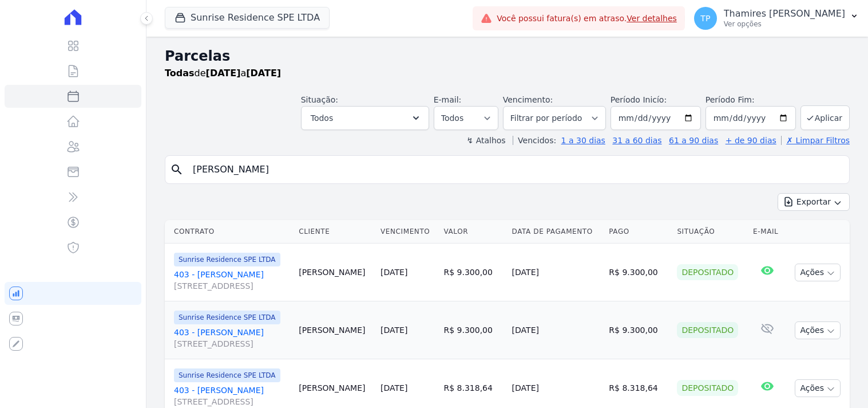 The image size is (868, 408). I want to click on a: 61 a 90 dias, so click(693, 140).